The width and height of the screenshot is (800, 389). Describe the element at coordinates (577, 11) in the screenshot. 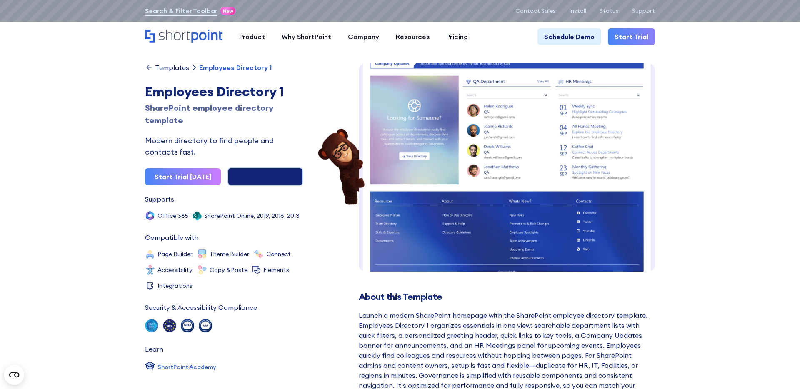

I see `a: Install` at that location.